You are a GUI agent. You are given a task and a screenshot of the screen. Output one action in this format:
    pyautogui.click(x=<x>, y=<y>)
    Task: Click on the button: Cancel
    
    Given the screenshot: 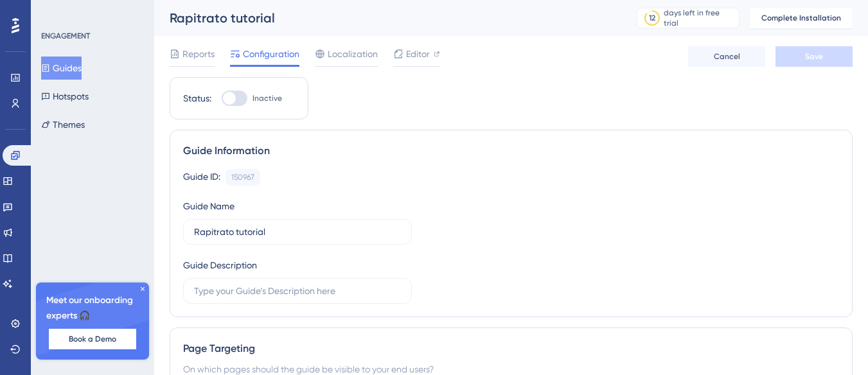 What is the action you would take?
    pyautogui.click(x=727, y=57)
    